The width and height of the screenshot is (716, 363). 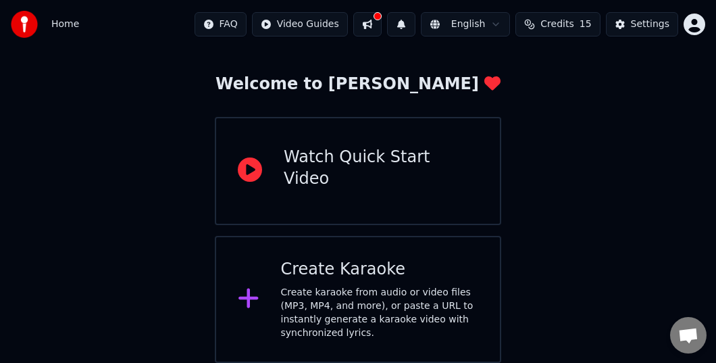 I want to click on img: youka, so click(x=24, y=24).